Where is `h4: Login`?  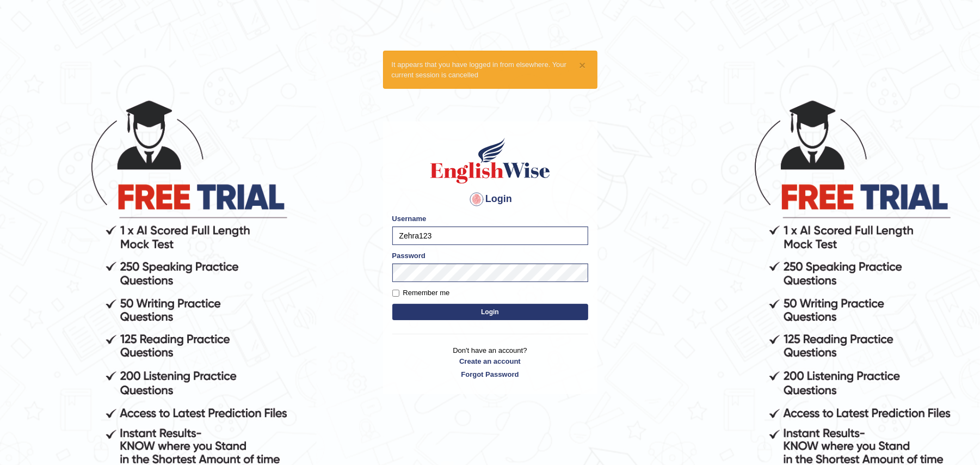
h4: Login is located at coordinates (490, 199).